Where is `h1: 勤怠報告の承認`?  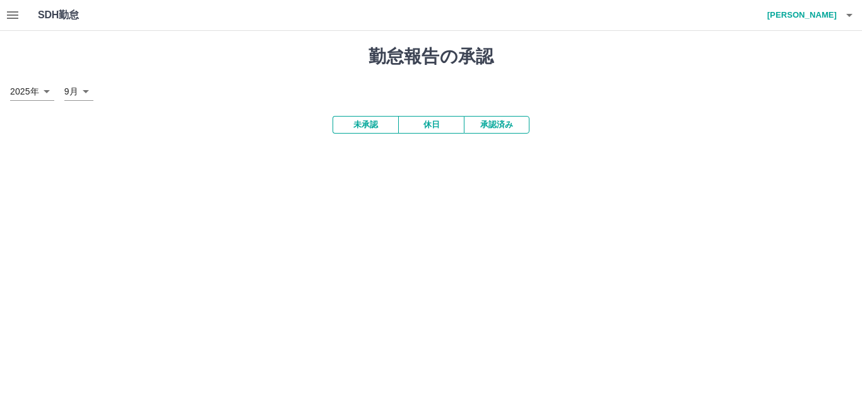
h1: 勤怠報告の承認 is located at coordinates (431, 57).